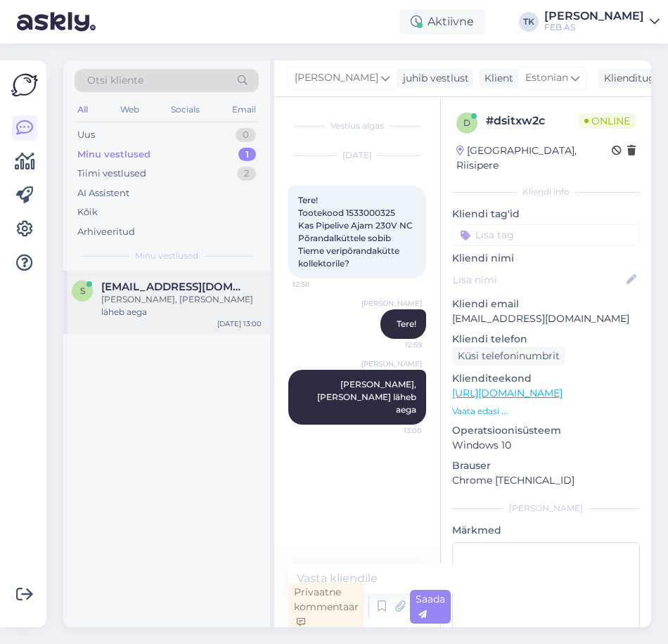  Describe the element at coordinates (546, 445) in the screenshot. I see `p: Windows 10` at that location.